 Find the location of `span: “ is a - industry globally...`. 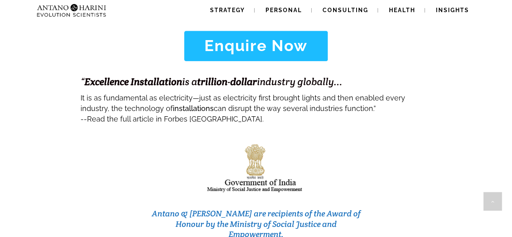

span: “ is a - industry globally... is located at coordinates (211, 81).